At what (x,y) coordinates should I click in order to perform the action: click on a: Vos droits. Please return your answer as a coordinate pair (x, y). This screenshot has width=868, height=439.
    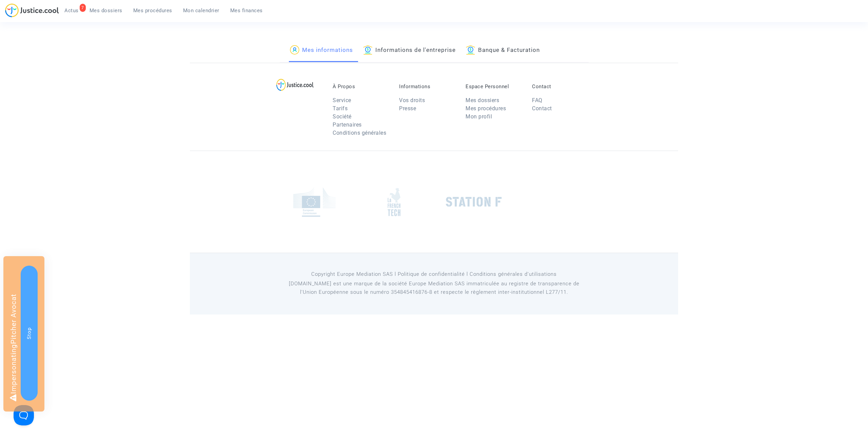
    Looking at the image, I should click on (412, 100).